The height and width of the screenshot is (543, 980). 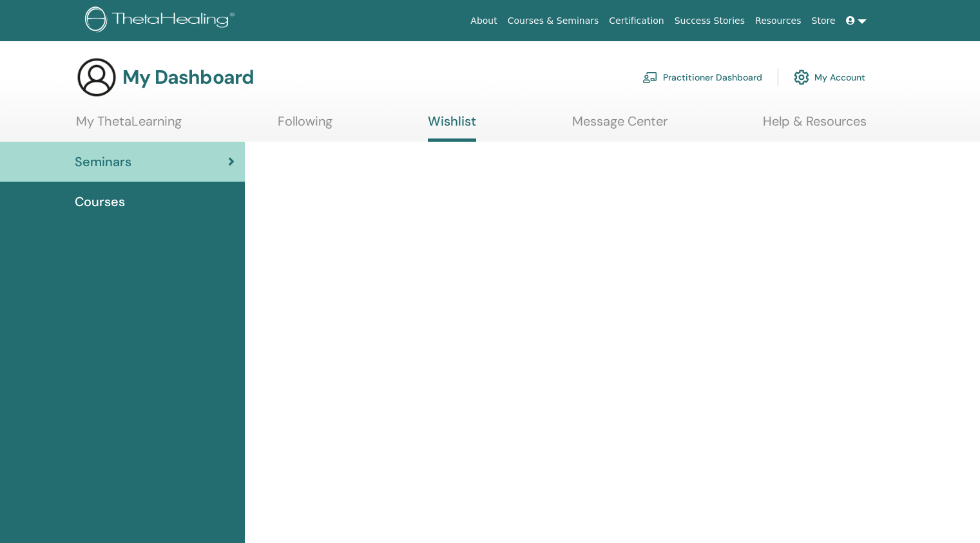 What do you see at coordinates (103, 162) in the screenshot?
I see `span: Seminars` at bounding box center [103, 162].